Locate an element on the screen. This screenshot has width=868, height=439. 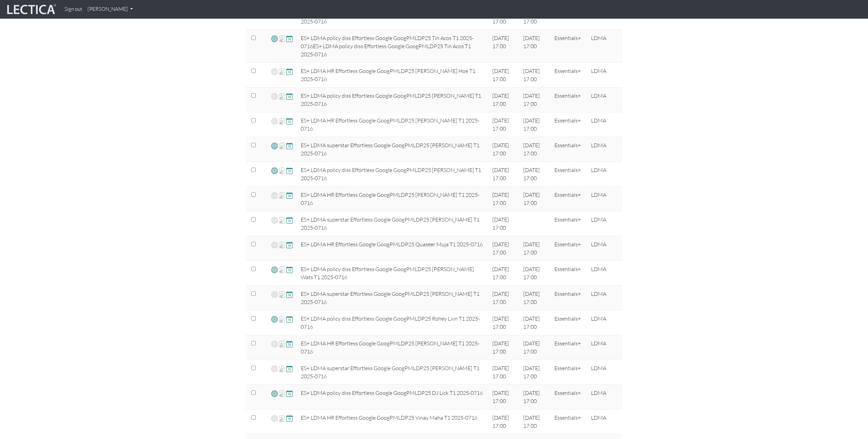
td: ES+ LDMA HR Effortless Google GoogPMLDP25 Quaseer Muja T1 2025-0716 is located at coordinates (392, 249).